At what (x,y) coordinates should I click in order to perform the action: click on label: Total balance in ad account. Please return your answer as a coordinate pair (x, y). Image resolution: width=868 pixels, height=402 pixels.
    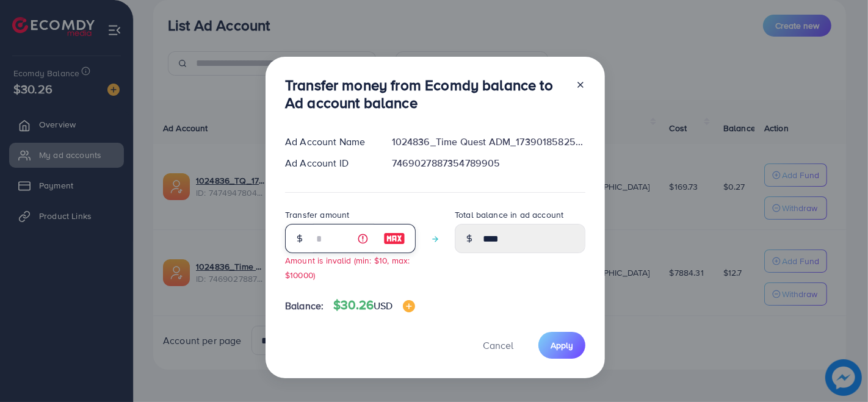
    Looking at the image, I should click on (509, 214).